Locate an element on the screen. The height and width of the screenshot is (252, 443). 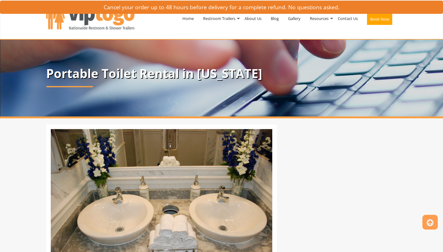
button: Book Now is located at coordinates (380, 19).